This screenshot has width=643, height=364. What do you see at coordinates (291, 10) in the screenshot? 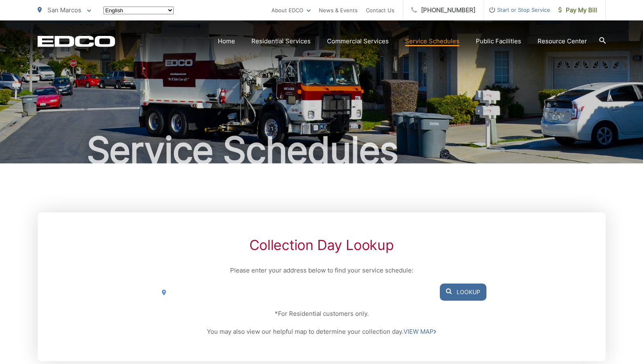
I see `a: About EDCO` at bounding box center [291, 10].